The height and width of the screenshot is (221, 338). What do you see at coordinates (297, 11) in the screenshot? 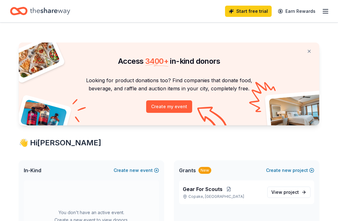
I see `a: Earn Rewards` at bounding box center [297, 11].